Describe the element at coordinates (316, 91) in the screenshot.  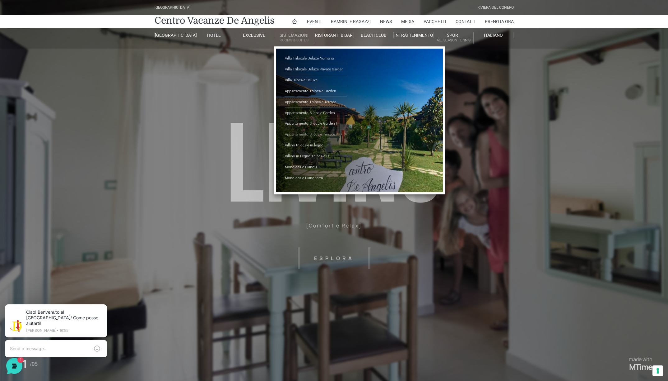
I see `a: Appartamento Trilocale Garden` at that location.